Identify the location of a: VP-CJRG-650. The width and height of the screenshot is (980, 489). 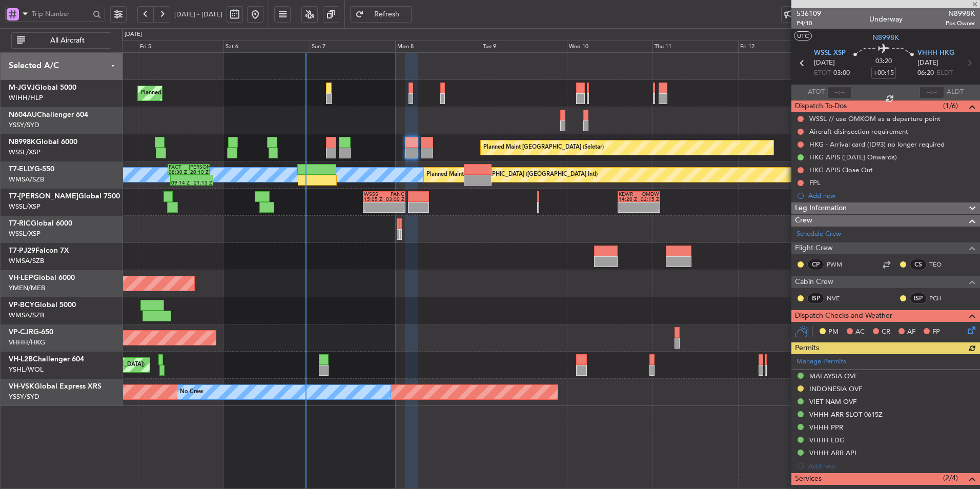
(31, 332).